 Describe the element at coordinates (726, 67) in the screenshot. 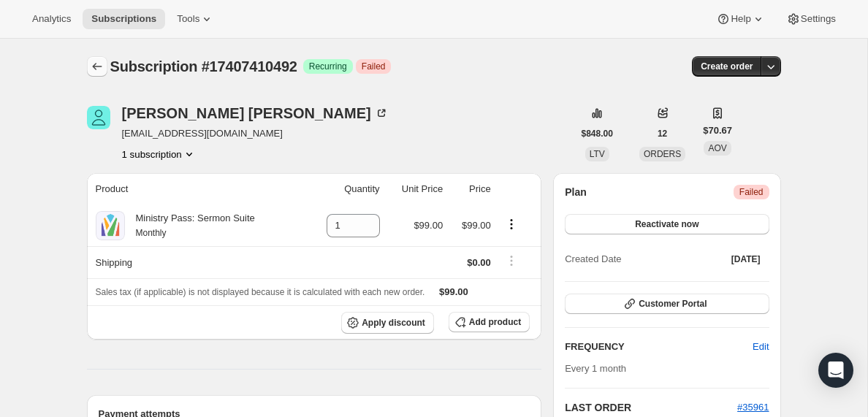

I see `button: Create order` at that location.